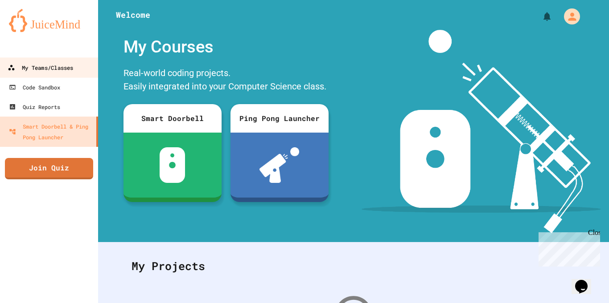 Image resolution: width=609 pixels, height=303 pixels. I want to click on div: My Projects, so click(353, 266).